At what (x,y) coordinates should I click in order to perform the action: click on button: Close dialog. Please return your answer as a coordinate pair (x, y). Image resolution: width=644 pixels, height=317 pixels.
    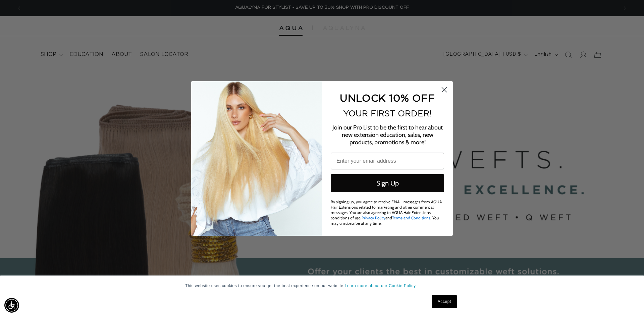
    Looking at the image, I should click on (444, 90).